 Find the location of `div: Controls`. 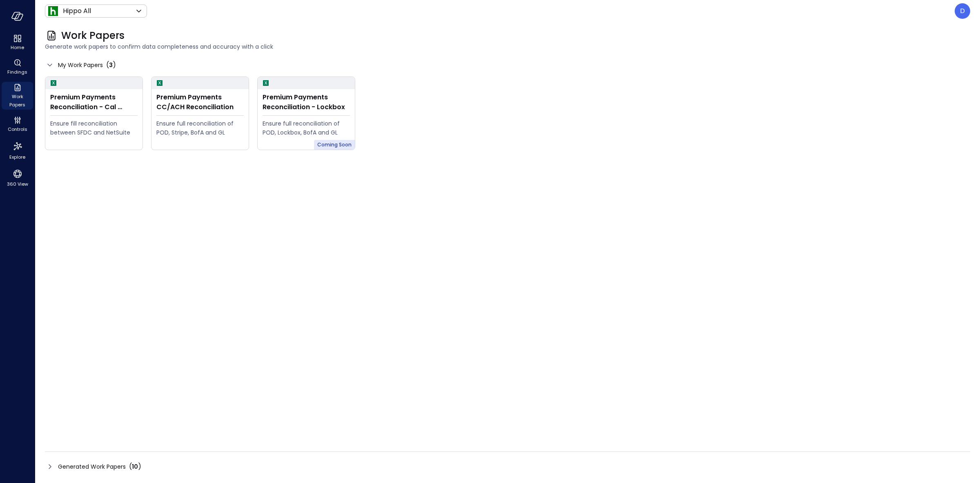

div: Controls is located at coordinates (17, 124).